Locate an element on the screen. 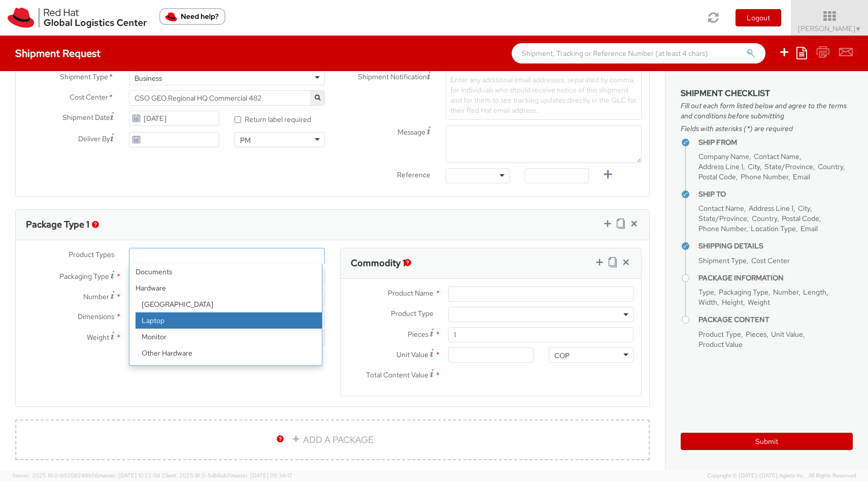 The image size is (868, 481). div: Business is located at coordinates (149, 78).